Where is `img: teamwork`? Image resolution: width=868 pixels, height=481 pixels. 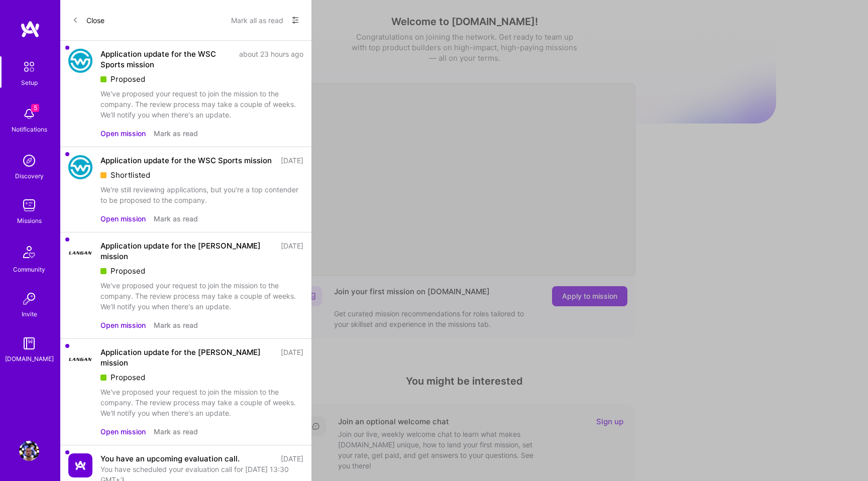
img: teamwork is located at coordinates (29, 205).